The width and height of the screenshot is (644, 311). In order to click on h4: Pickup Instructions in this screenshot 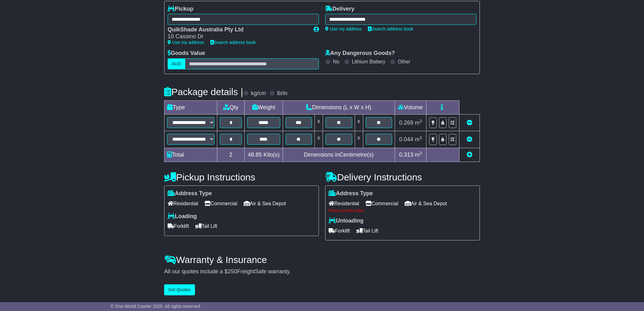, I will do `click(242, 177)`.